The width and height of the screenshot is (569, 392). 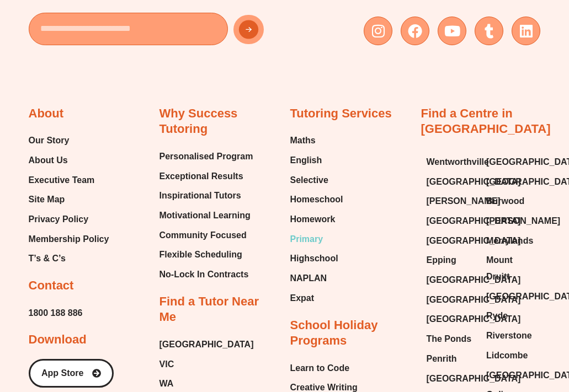 What do you see at coordinates (441, 260) in the screenshot?
I see `span: Epping` at bounding box center [441, 260].